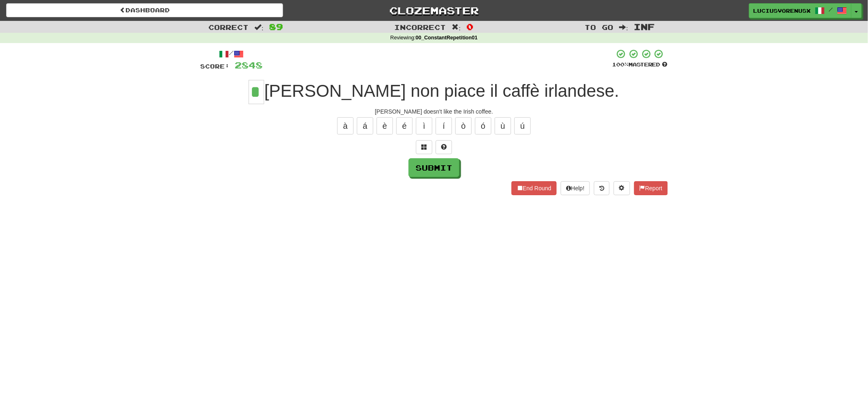 Image resolution: width=868 pixels, height=415 pixels. I want to click on button: ó, so click(483, 126).